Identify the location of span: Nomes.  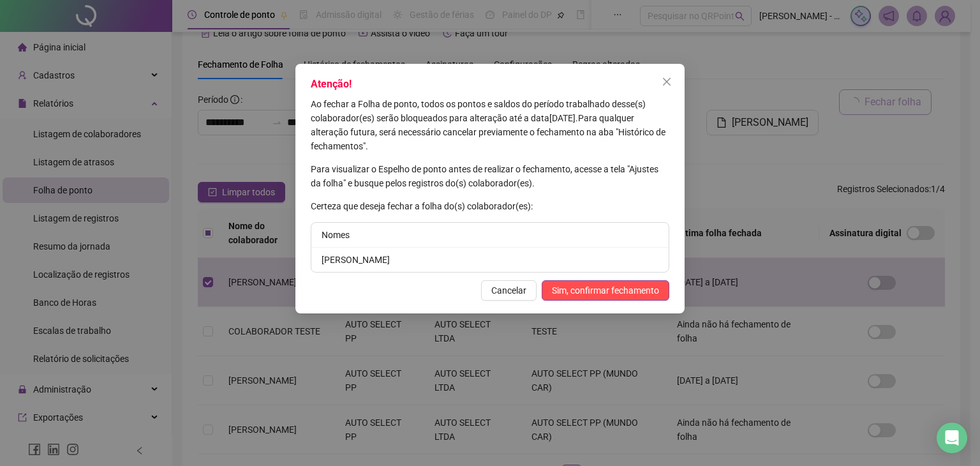
(336, 235).